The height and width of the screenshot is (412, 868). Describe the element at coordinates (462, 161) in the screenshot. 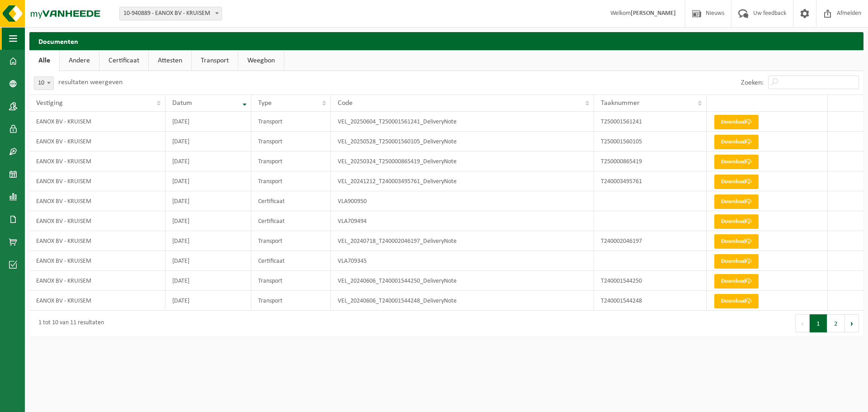

I see `td: VEL_20250324_T250000865419_DeliveryNote` at that location.